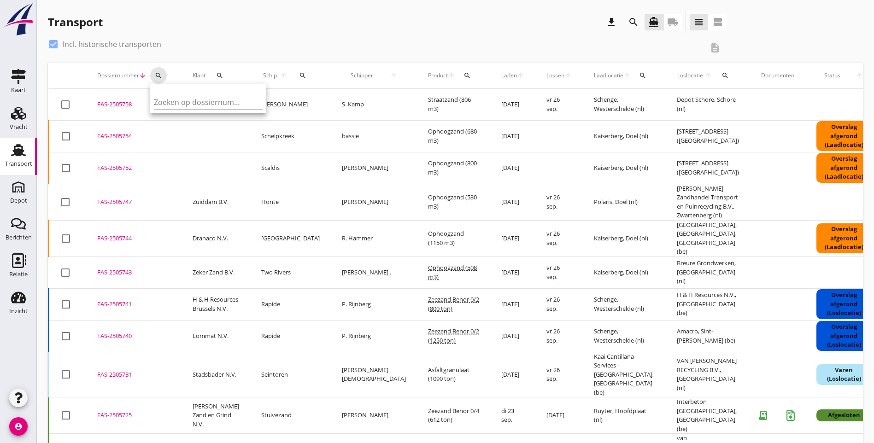 The image size is (874, 443). I want to click on div: Depot, so click(18, 200).